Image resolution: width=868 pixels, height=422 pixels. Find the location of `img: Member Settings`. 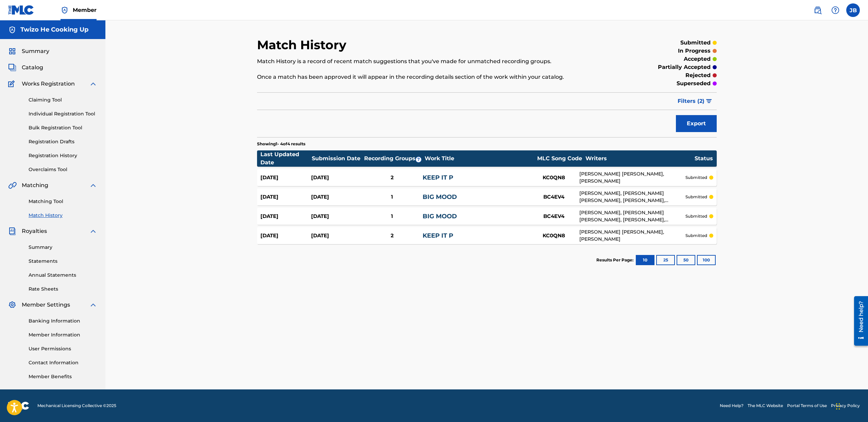

img: Member Settings is located at coordinates (12, 305).